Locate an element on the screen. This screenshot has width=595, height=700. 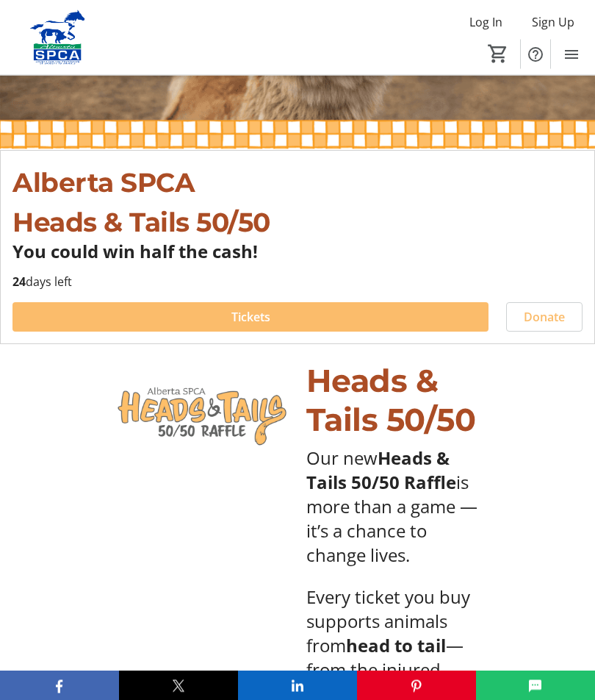
button: LinkedIn is located at coordinates (298, 685).